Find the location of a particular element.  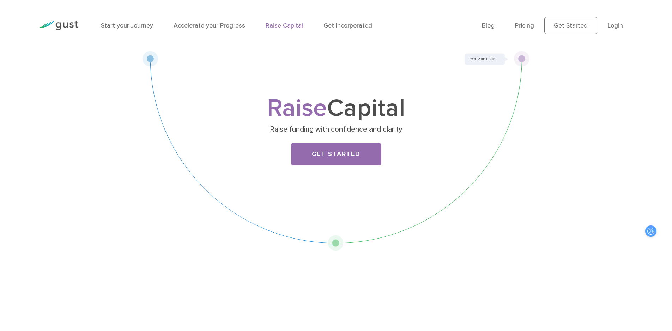

a: Start your Journey is located at coordinates (127, 25).